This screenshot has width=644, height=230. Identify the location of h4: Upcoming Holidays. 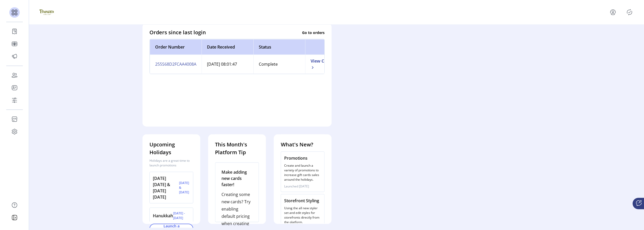
(171, 149).